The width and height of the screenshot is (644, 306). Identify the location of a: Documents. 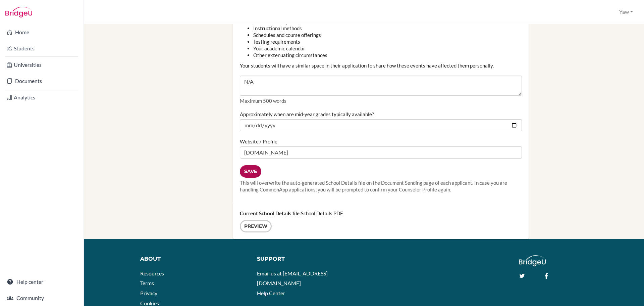
(41, 81).